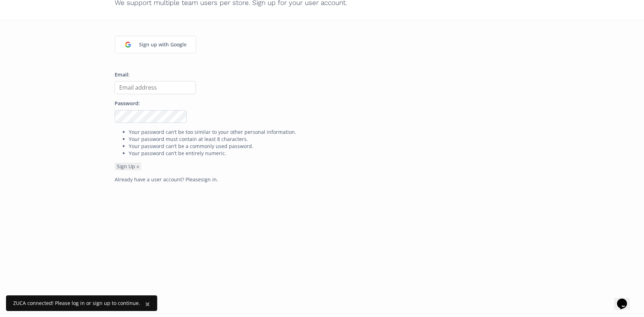  What do you see at coordinates (209, 179) in the screenshot?
I see `a: sign in` at bounding box center [209, 179].